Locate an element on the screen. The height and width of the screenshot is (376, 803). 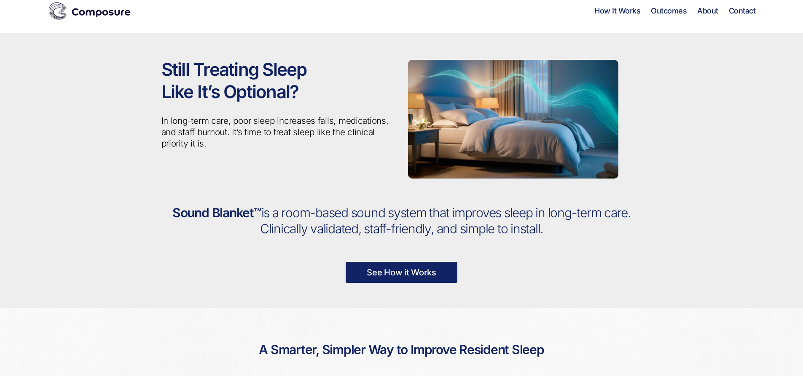
h1: Still Treating Sleep Like It’s Optional? is located at coordinates (278, 80).